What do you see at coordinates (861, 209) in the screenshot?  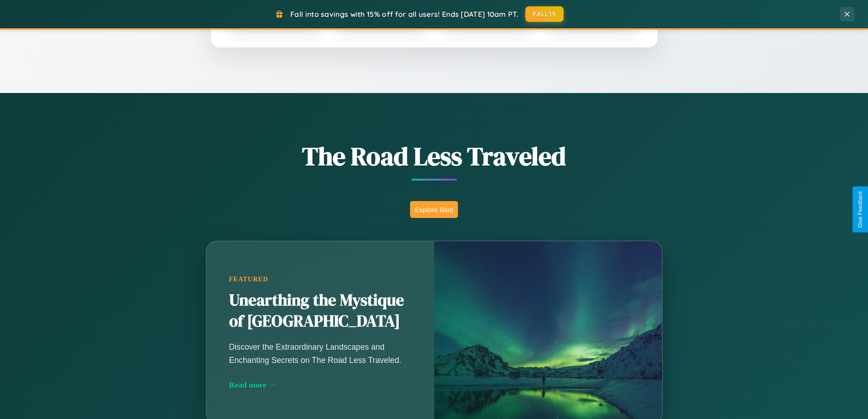 I see `div: Give Feedback` at bounding box center [861, 209].